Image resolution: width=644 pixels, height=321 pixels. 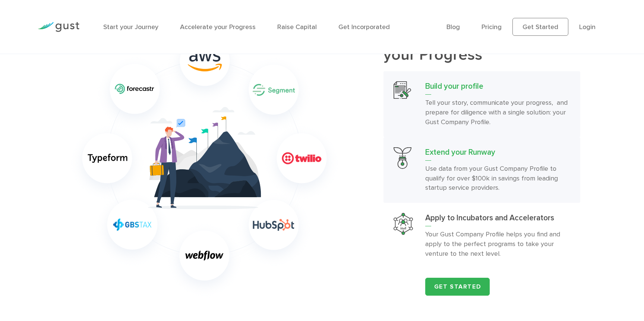 What do you see at coordinates (498, 113) in the screenshot?
I see `p: Tell your story, communicate your progress, and prepare for diligence with a single solution: you...` at bounding box center [498, 113].